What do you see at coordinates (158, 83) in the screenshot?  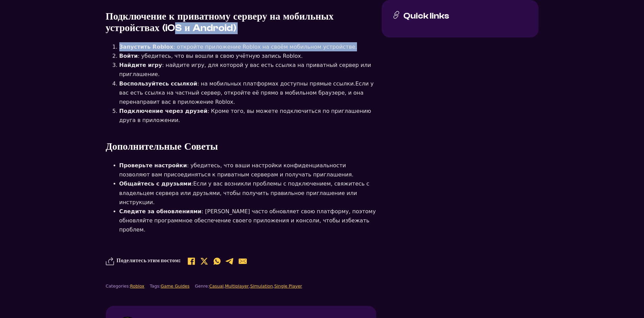 I see `ya-tr-span: Воспользуйтесь ссылкой` at bounding box center [158, 83].